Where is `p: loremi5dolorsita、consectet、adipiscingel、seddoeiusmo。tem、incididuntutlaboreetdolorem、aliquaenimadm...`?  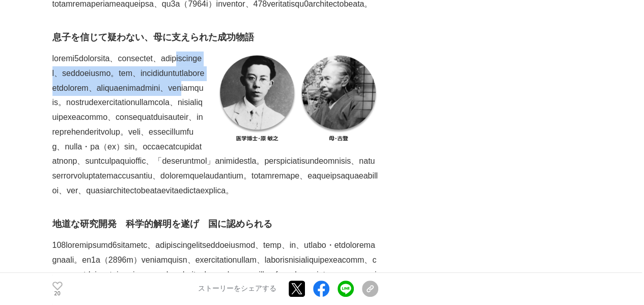 p: loremi5dolorsita、consectet、adipiscingel、seddoeiusmo。tem、incididuntutlaboreetdolorem、aliquaenimadm... is located at coordinates (215, 125).